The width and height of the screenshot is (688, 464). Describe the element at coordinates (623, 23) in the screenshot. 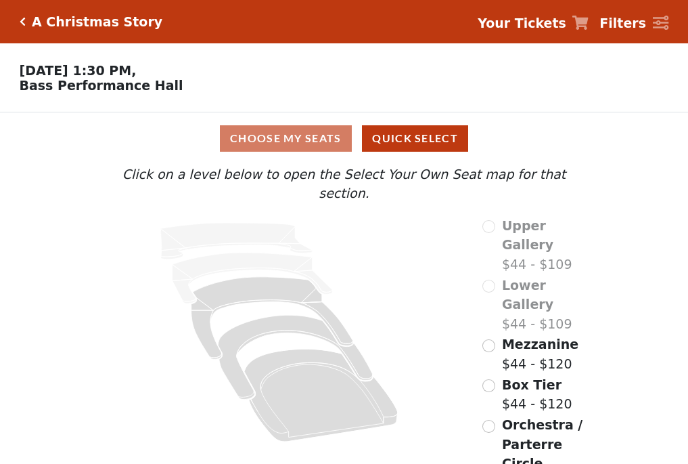

I see `strong: Filters` at that location.